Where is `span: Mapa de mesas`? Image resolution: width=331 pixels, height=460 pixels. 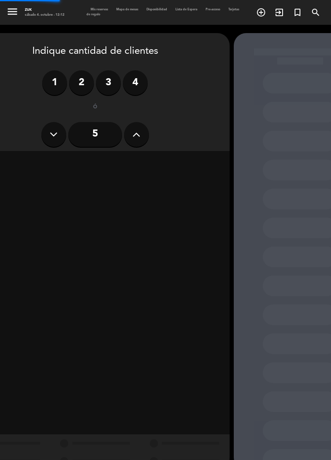 span: Mapa de mesas is located at coordinates (127, 10).